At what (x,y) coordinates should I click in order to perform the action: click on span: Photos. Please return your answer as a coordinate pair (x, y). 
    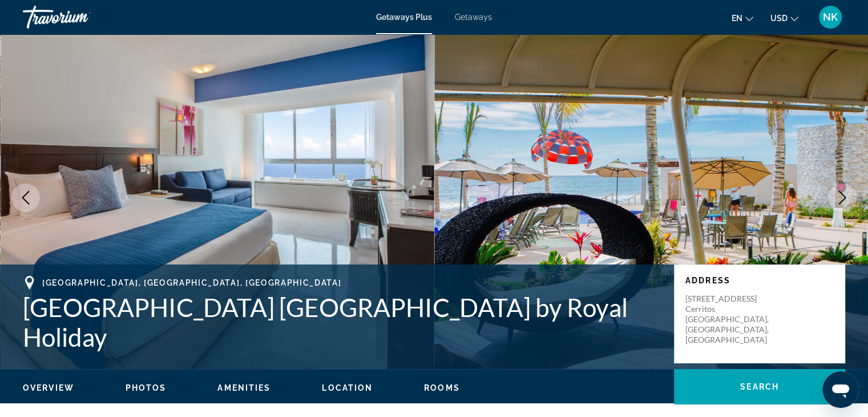
    Looking at the image, I should click on (146, 388).